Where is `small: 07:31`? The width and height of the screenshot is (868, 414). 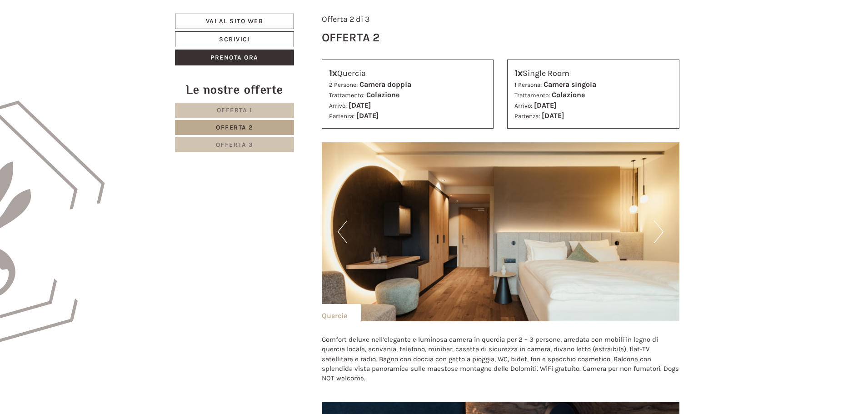 small: 07:31 is located at coordinates (279, 47).